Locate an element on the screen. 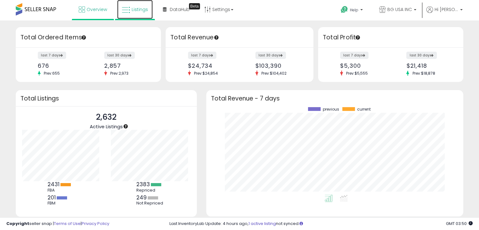 The image size is (479, 230). div: Repriced is located at coordinates (151, 190).